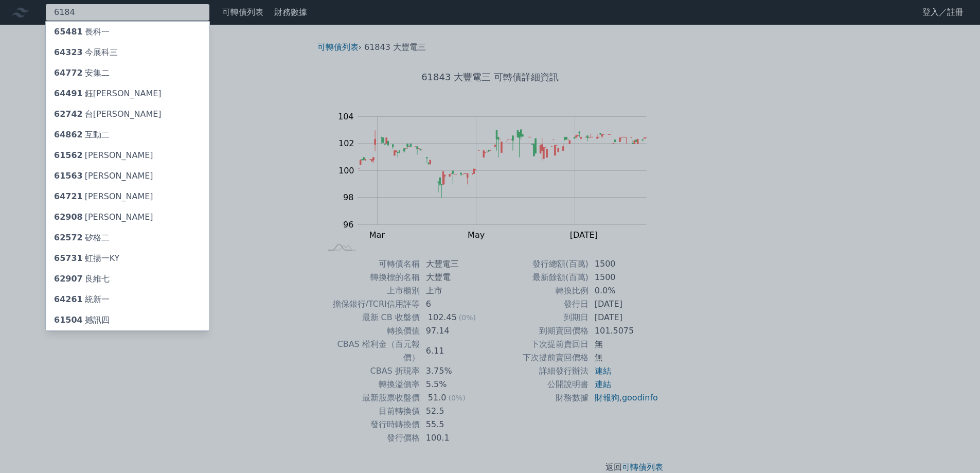 This screenshot has width=980, height=473. Describe the element at coordinates (81, 278) in the screenshot. I see `div: 良維七` at that location.